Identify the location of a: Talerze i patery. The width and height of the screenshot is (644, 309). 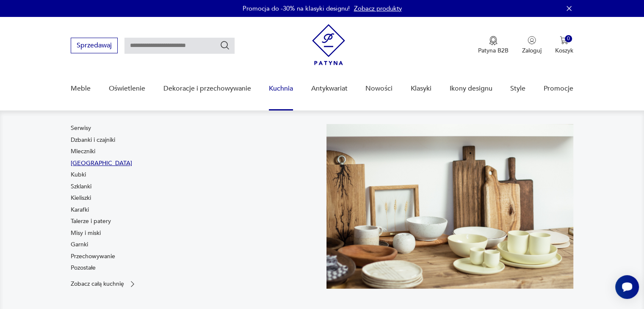
(91, 222).